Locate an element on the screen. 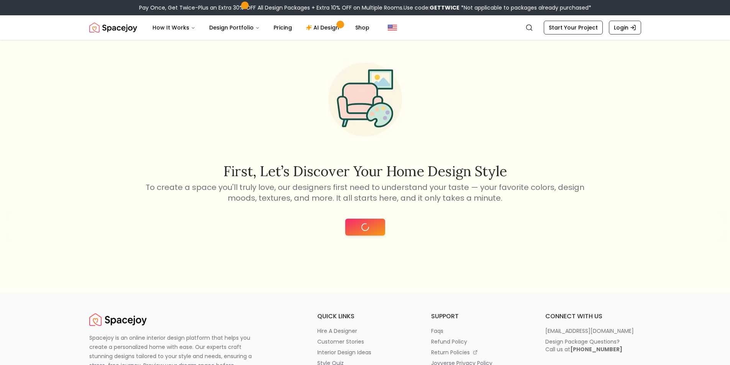 The image size is (730, 365). a: Pricing is located at coordinates (283, 28).